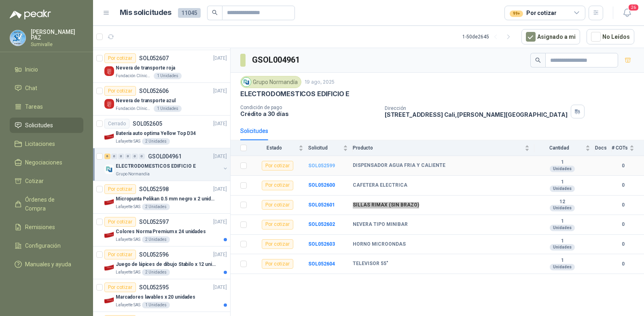 This screenshot has width=644, height=316. I want to click on div: Grupo Normandía, so click(271, 82).